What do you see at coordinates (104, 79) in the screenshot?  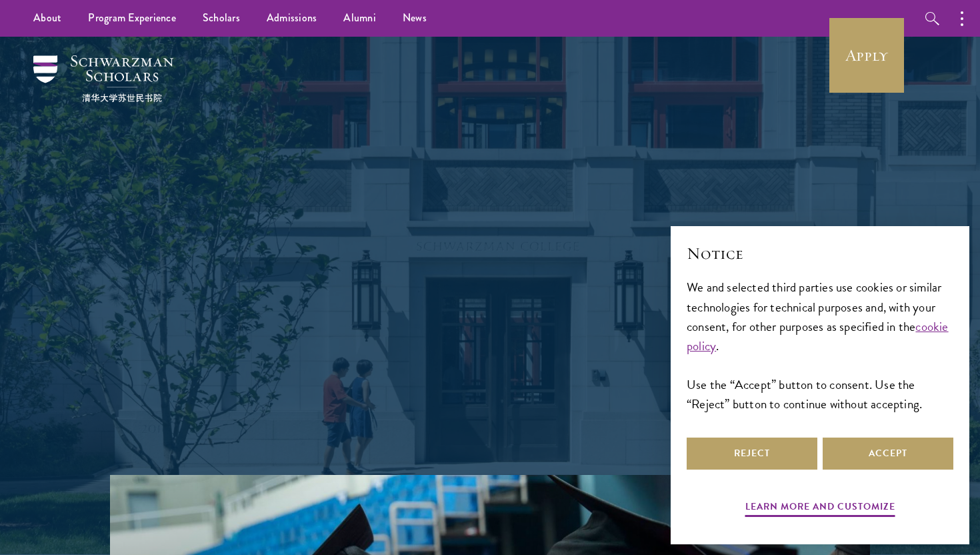 I see `img: Schwarzman Scholars` at bounding box center [104, 79].